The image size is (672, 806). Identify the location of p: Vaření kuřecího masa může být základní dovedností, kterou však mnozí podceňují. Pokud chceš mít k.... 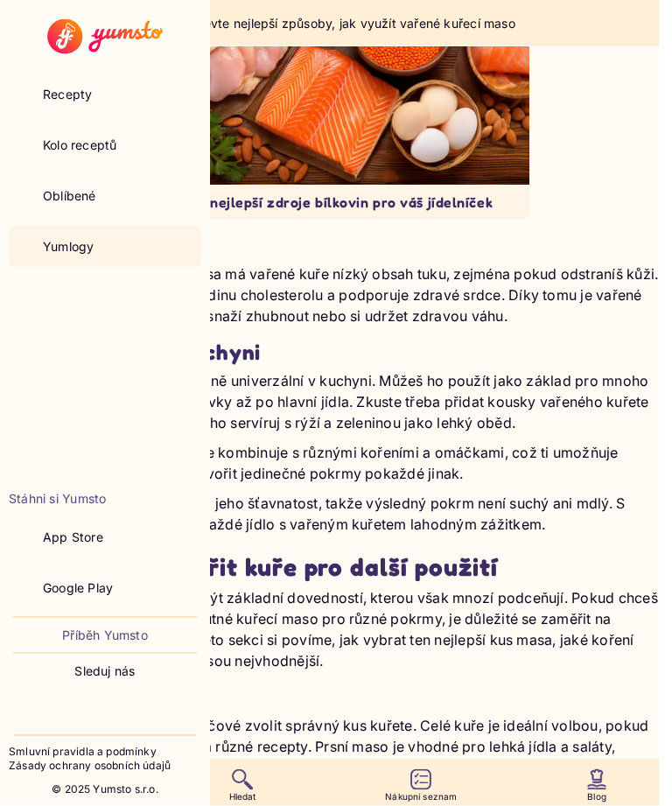
(336, 630).